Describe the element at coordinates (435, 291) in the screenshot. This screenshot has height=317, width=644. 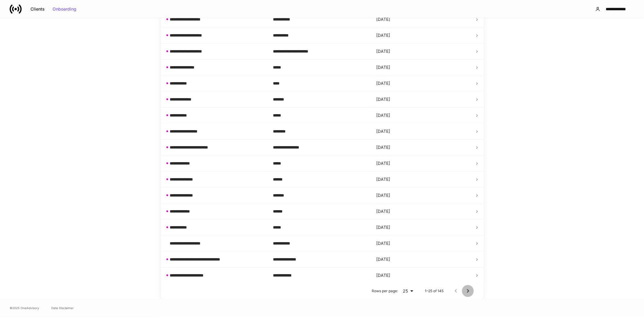
I see `p: 1–25 of 145` at that location.